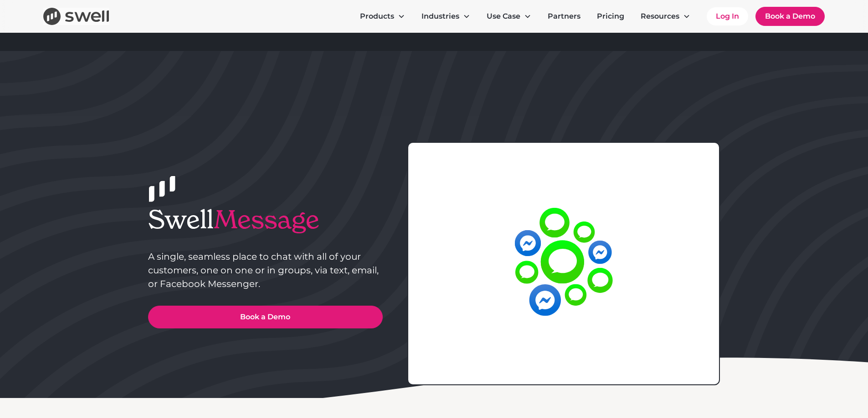 The width and height of the screenshot is (868, 418). I want to click on span: Message, so click(267, 219).